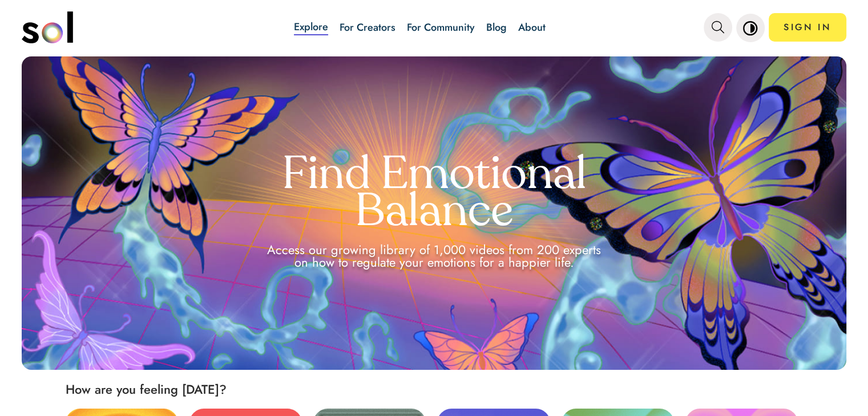 The height and width of the screenshot is (416, 868). What do you see at coordinates (434, 195) in the screenshot?
I see `h1: Find Emotional Balance` at bounding box center [434, 195].